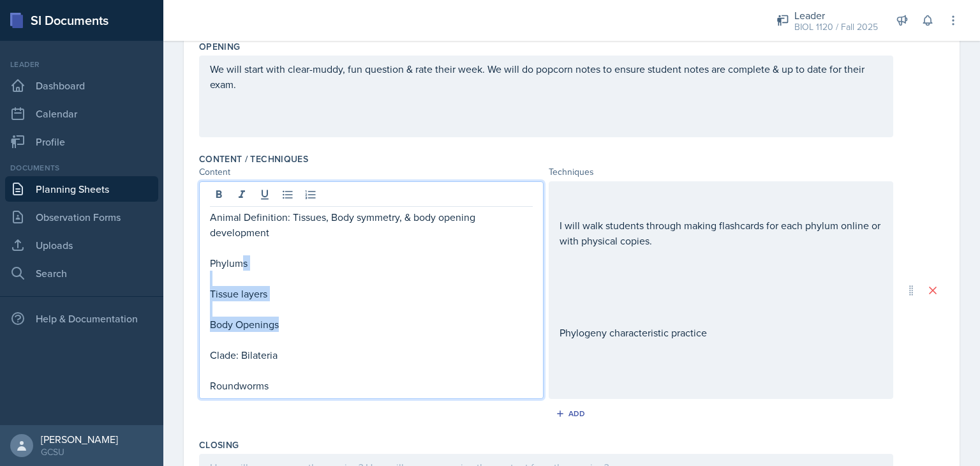 The width and height of the screenshot is (980, 466). I want to click on p: Phylums, so click(372, 263).